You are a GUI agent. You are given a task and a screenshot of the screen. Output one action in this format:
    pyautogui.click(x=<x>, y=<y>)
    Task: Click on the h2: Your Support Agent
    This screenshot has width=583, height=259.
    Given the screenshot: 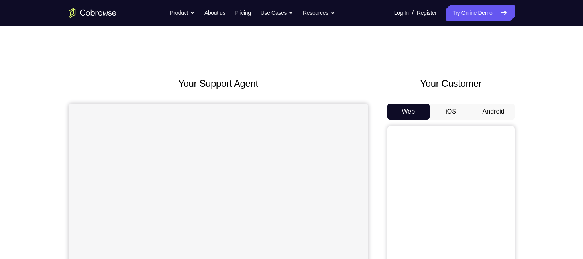 What is the action you would take?
    pyautogui.click(x=218, y=84)
    